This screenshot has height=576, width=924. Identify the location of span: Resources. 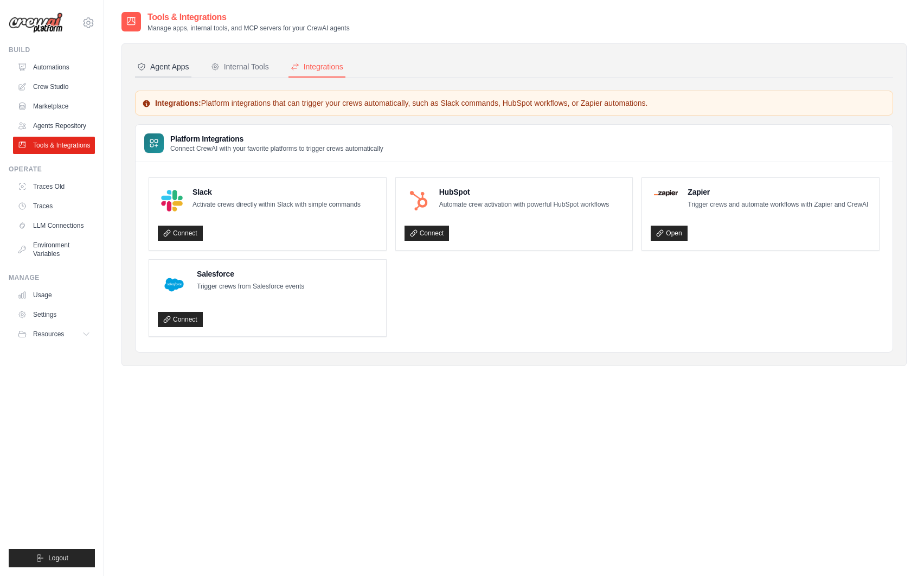
(48, 334).